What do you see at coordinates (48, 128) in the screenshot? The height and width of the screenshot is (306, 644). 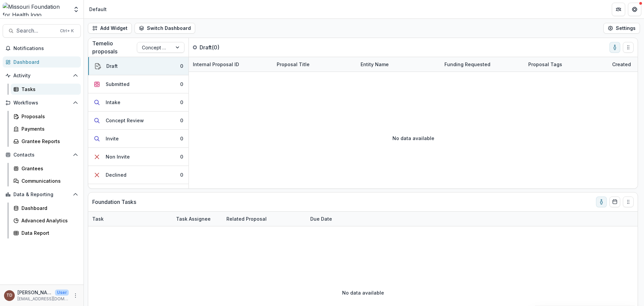 I see `div: Payments` at bounding box center [48, 128].